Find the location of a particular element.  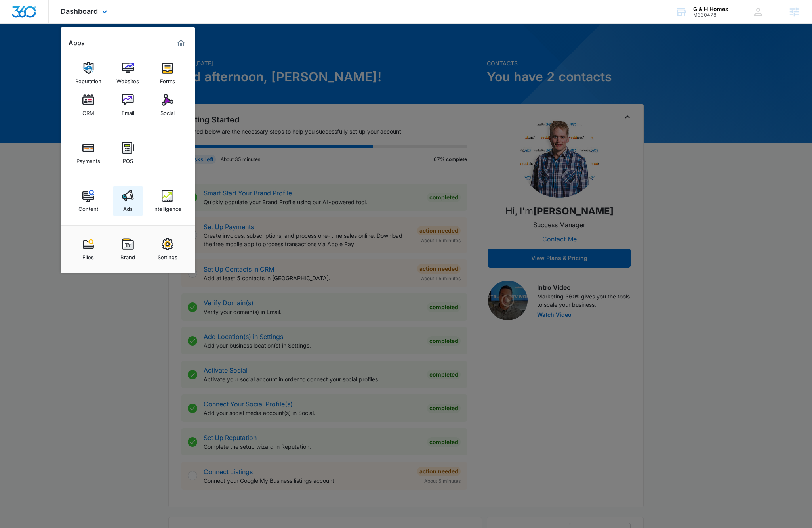

div: CRM is located at coordinates (88, 111).